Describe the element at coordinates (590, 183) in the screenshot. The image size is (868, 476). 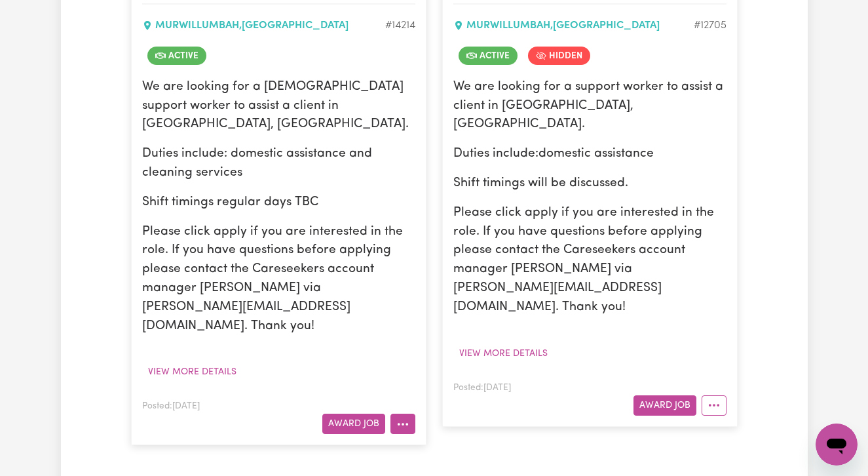
I see `p: Shift timings will be discussed.` at that location.